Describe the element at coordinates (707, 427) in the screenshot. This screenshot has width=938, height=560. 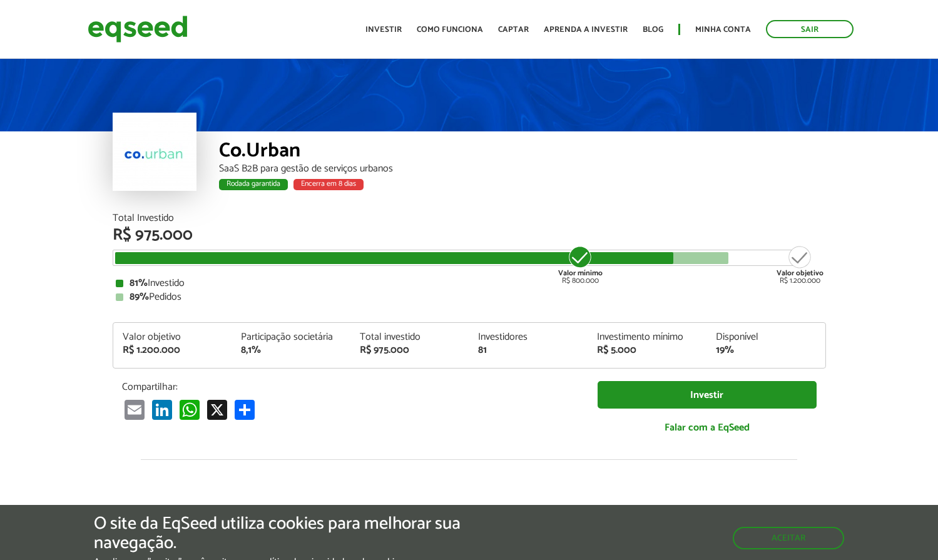
I see `a: Falar com a EqSeed` at that location.